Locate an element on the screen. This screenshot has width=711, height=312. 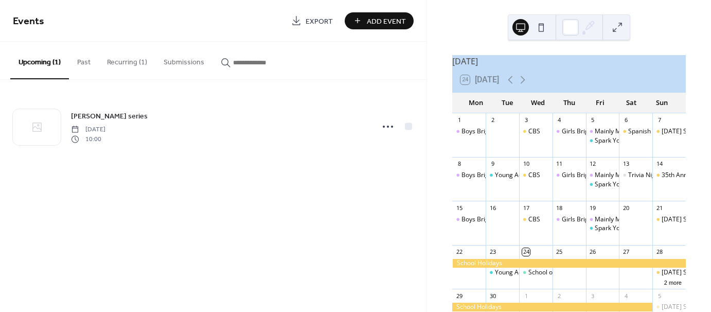
div: Sun is located at coordinates (662, 103).